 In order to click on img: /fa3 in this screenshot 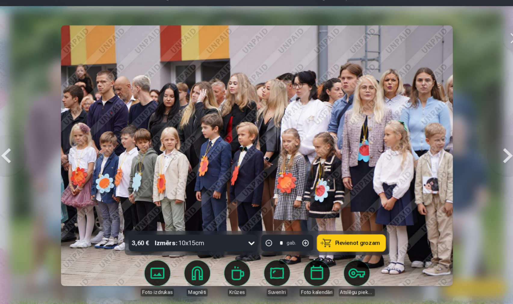, I will do `click(55, 4)`.